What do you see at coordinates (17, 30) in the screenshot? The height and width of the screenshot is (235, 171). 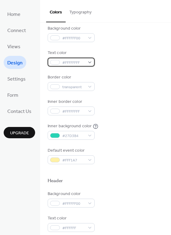 I see `a: Connect` at bounding box center [17, 30].